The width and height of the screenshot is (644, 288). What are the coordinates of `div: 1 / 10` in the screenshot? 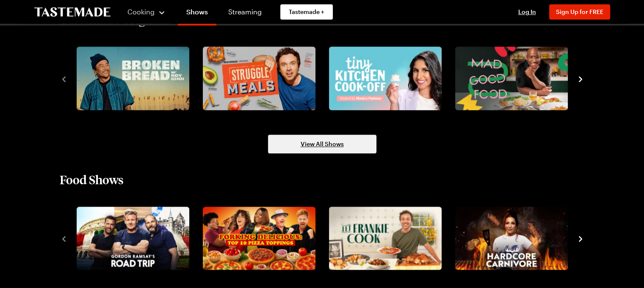 It's located at (136, 238).